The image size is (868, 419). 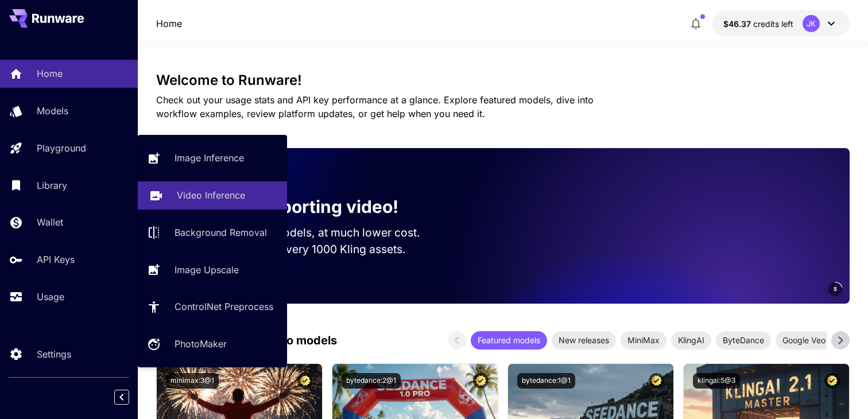 What do you see at coordinates (213, 306) in the screenshot?
I see `a: ControlNet Preprocess` at bounding box center [213, 306].